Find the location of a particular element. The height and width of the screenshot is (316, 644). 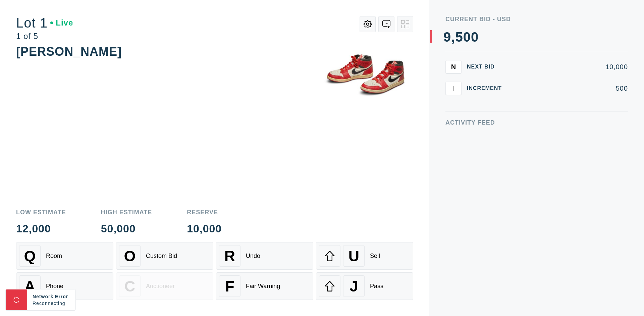

div: Phone is located at coordinates (54, 286).